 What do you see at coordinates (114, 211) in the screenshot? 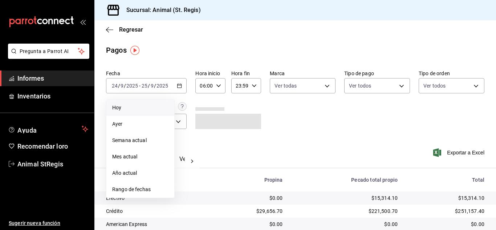
I see `font: Crédito` at bounding box center [114, 211].